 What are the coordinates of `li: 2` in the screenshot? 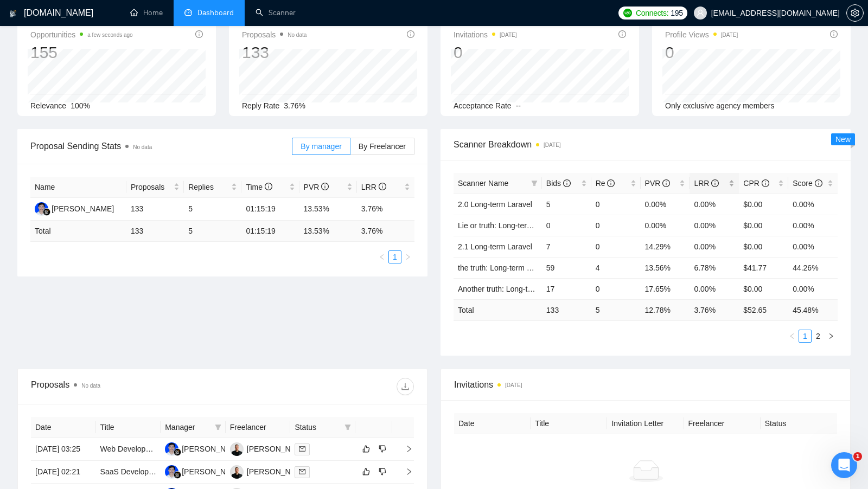 It's located at (818, 336).